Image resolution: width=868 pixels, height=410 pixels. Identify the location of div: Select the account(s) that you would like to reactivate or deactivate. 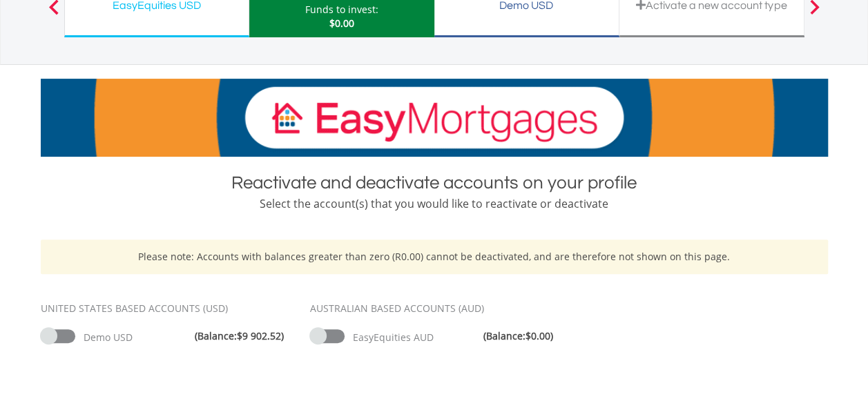
(434, 204).